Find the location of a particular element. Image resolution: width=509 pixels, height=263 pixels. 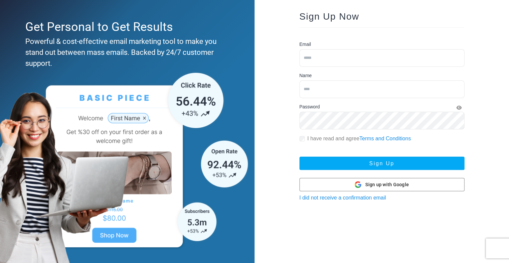

label: Password is located at coordinates (310, 107).